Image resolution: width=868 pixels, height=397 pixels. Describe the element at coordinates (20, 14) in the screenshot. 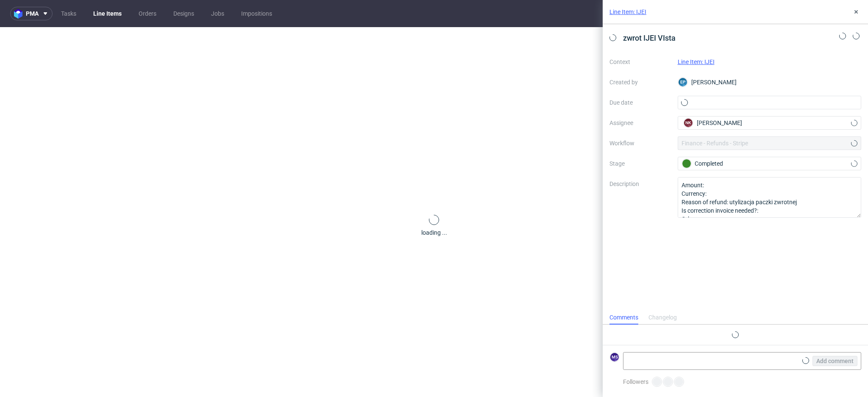

I see `img: logo` at that location.